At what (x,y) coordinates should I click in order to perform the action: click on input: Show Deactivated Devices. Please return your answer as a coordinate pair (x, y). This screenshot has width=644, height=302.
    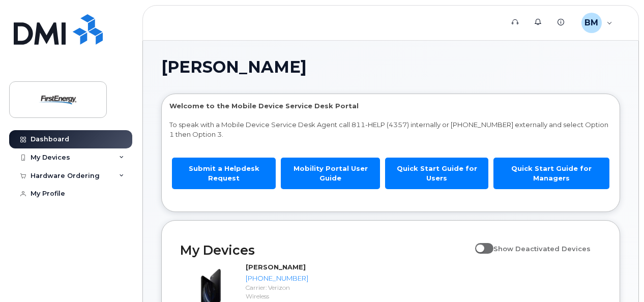
    Looking at the image, I should click on (479, 243).